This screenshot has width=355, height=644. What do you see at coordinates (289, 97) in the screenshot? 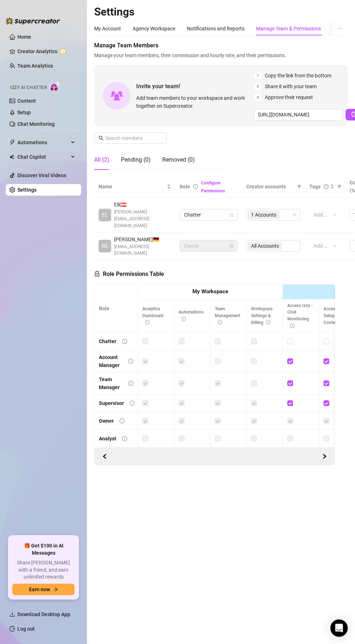
I see `span: Approve their request` at bounding box center [289, 97].